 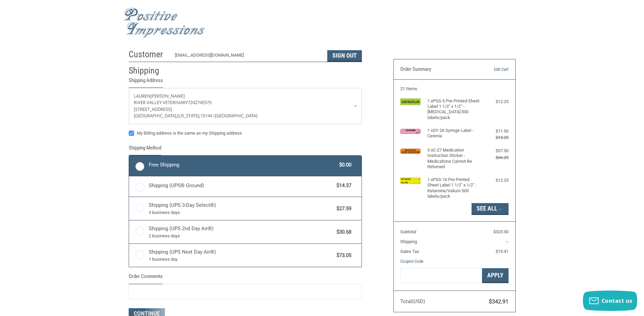 I want to click on span: Free Shipping, so click(x=242, y=165).